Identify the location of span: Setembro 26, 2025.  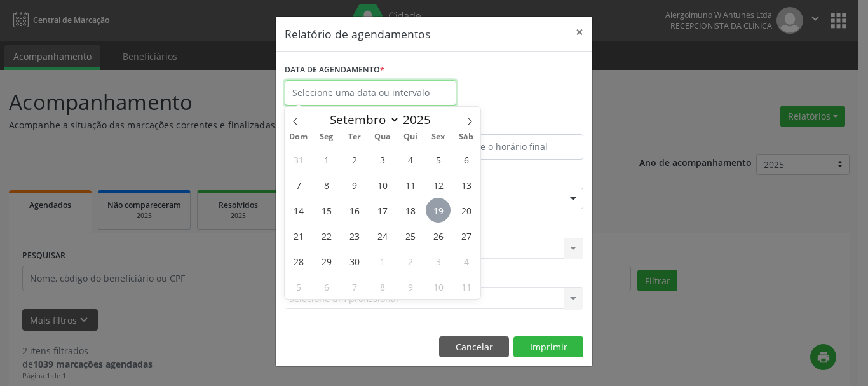
(438, 235).